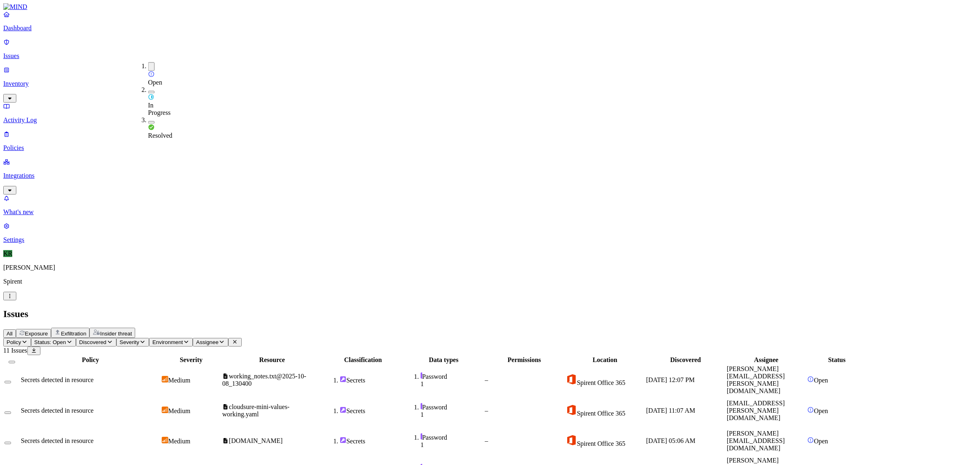 The image size is (980, 465). I want to click on div: Location, so click(605, 360).